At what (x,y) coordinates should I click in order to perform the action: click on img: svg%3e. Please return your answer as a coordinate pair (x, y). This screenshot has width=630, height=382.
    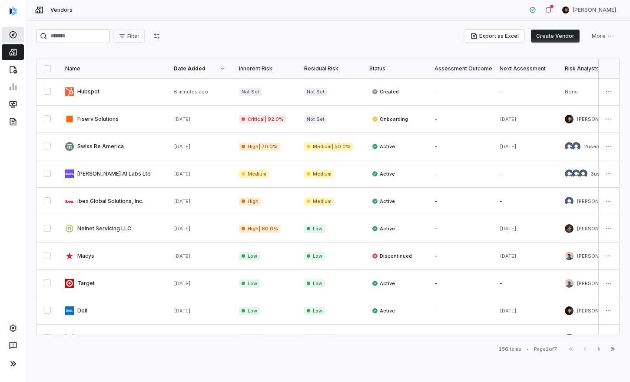
    Looking at the image, I should click on (13, 11).